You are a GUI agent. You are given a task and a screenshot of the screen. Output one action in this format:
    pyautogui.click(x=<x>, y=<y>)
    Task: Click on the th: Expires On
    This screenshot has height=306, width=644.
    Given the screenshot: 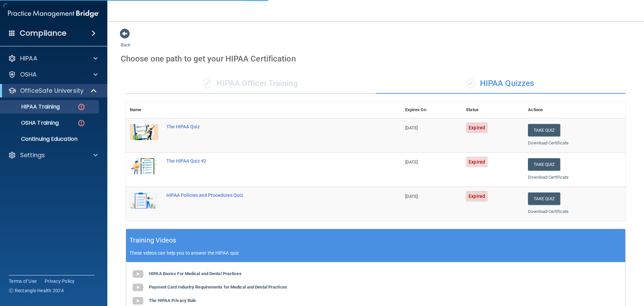 What is the action you would take?
    pyautogui.click(x=432, y=110)
    